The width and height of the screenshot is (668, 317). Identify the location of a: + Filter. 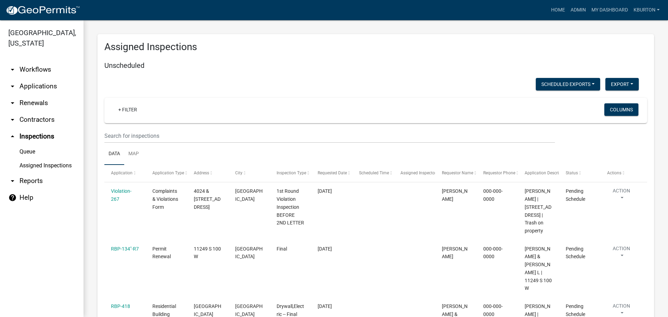
(128, 110).